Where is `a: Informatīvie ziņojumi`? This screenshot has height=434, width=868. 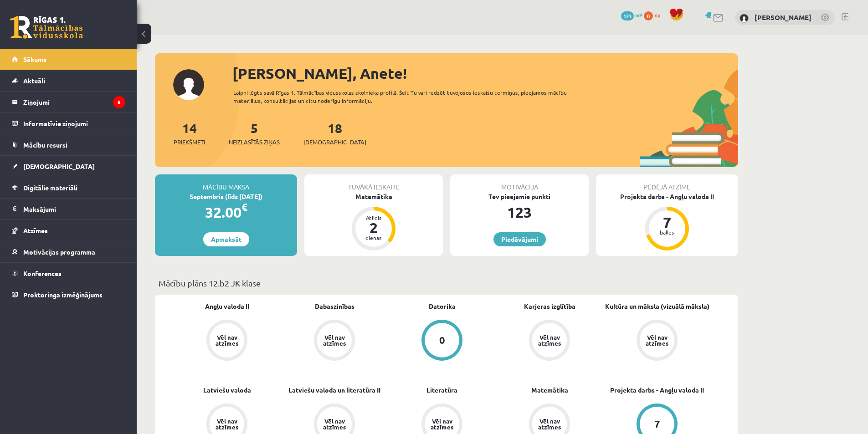
a: Informatīvie ziņojumi is located at coordinates (69, 124).